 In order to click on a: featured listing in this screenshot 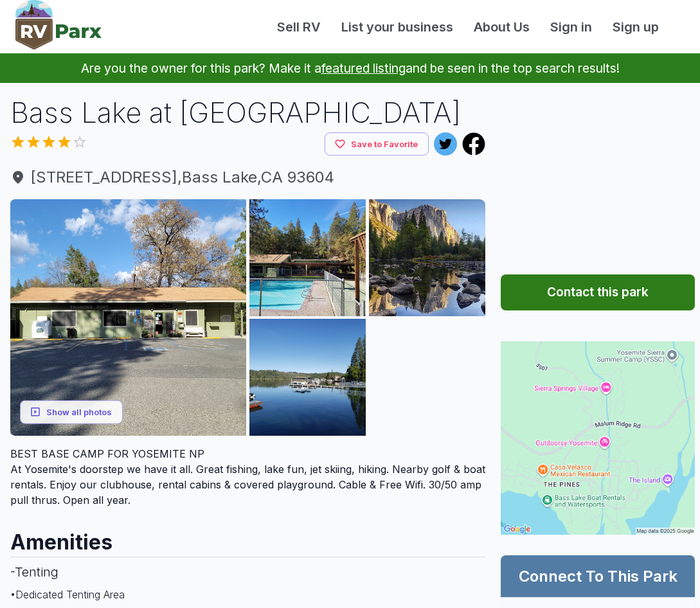, I will do `click(363, 68)`.